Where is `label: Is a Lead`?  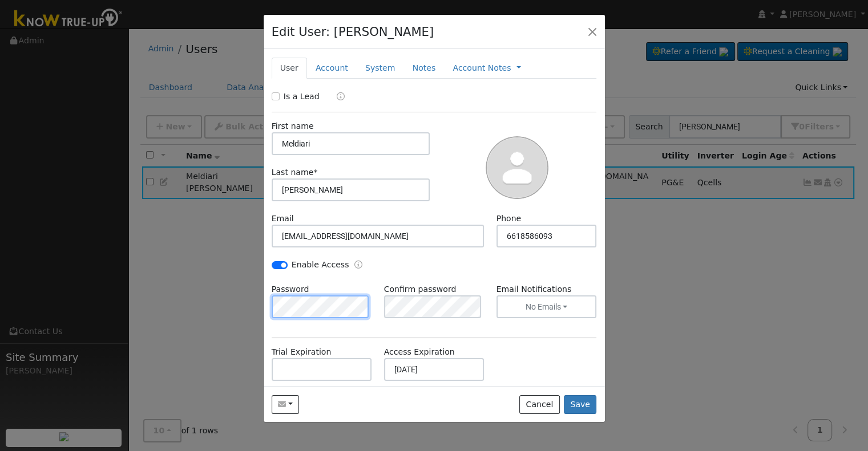 label: Is a Lead is located at coordinates (301, 96).